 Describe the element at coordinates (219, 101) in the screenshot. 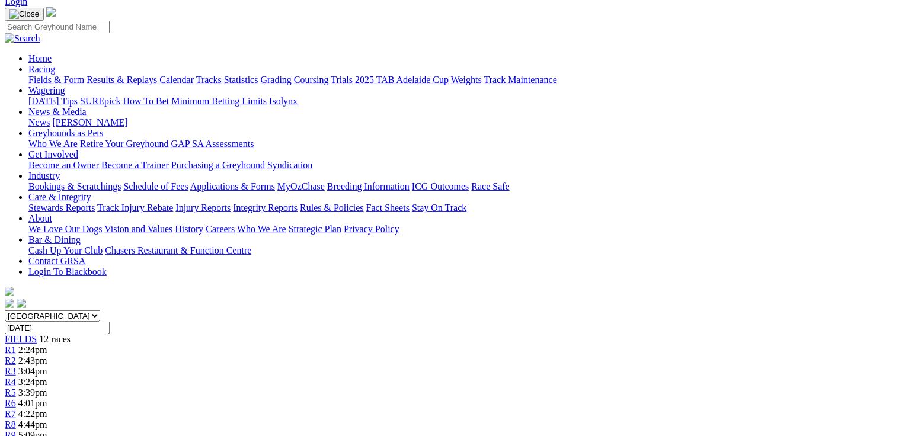

I see `a: Minimum Betting Limits` at that location.